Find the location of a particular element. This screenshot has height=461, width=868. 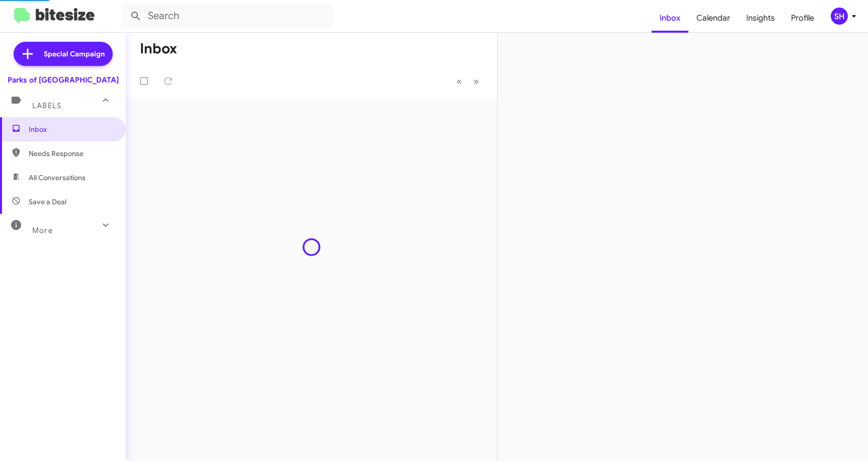

span: Insights is located at coordinates (761, 18).